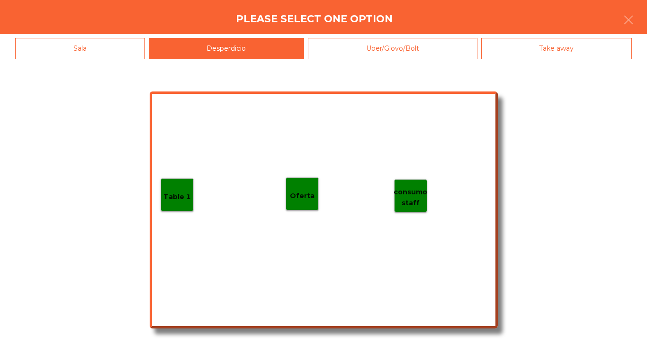 This screenshot has width=647, height=364. What do you see at coordinates (393, 48) in the screenshot?
I see `div: Uber/Glovo/Bolt` at bounding box center [393, 48].